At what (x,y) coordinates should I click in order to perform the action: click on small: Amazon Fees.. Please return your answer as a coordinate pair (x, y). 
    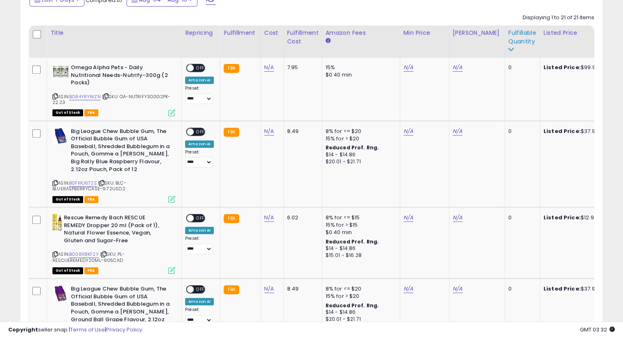
    Looking at the image, I should click on (328, 41).